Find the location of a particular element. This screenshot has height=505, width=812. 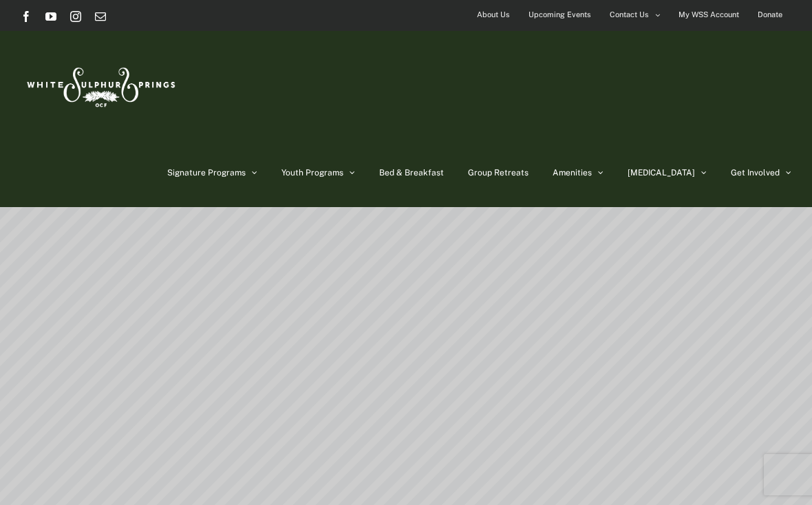

a: Facebook is located at coordinates (26, 16).